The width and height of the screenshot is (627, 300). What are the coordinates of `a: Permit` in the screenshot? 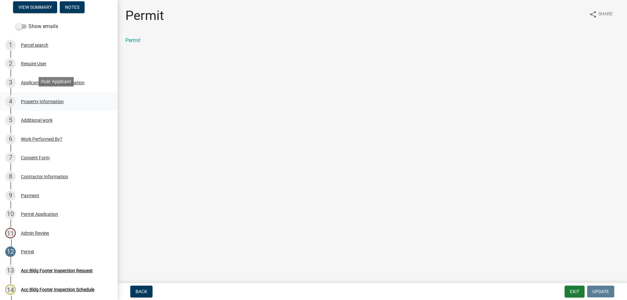 It's located at (133, 40).